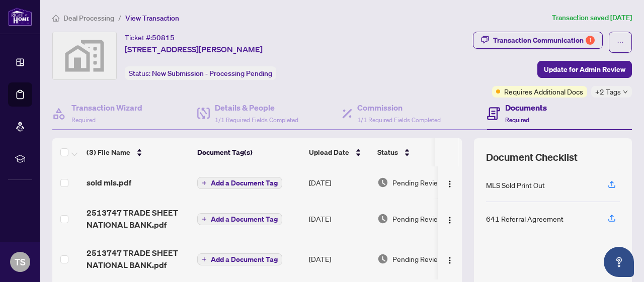  I want to click on span: 50815, so click(163, 38).